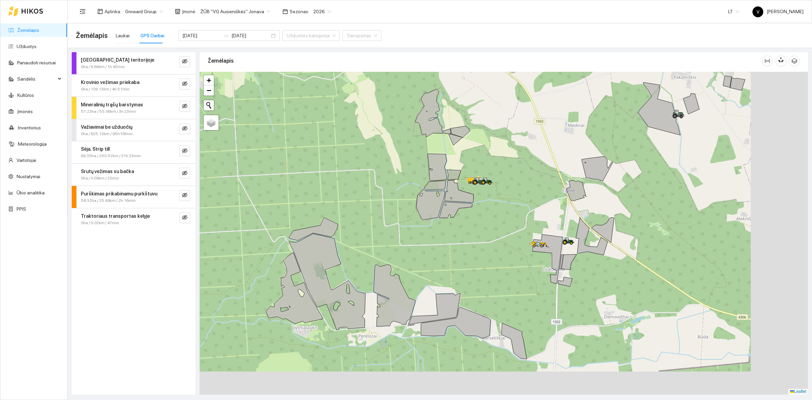 The height and width of the screenshot is (400, 812). I want to click on span: Sezonas :, so click(299, 12).